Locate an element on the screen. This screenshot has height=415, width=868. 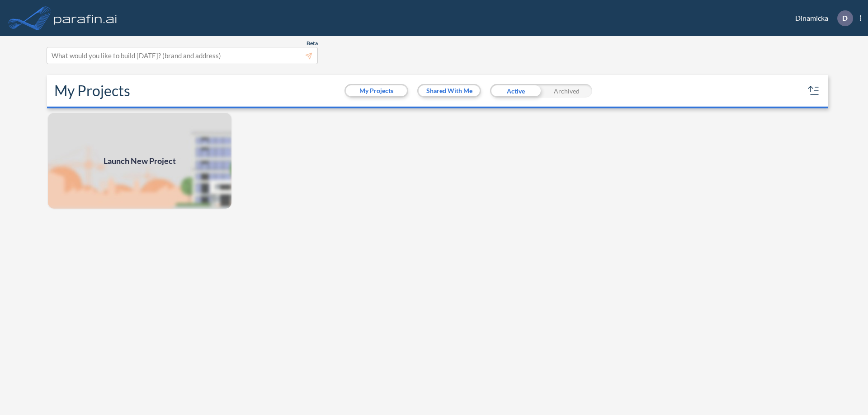
span: Launch New Project is located at coordinates (140, 161).